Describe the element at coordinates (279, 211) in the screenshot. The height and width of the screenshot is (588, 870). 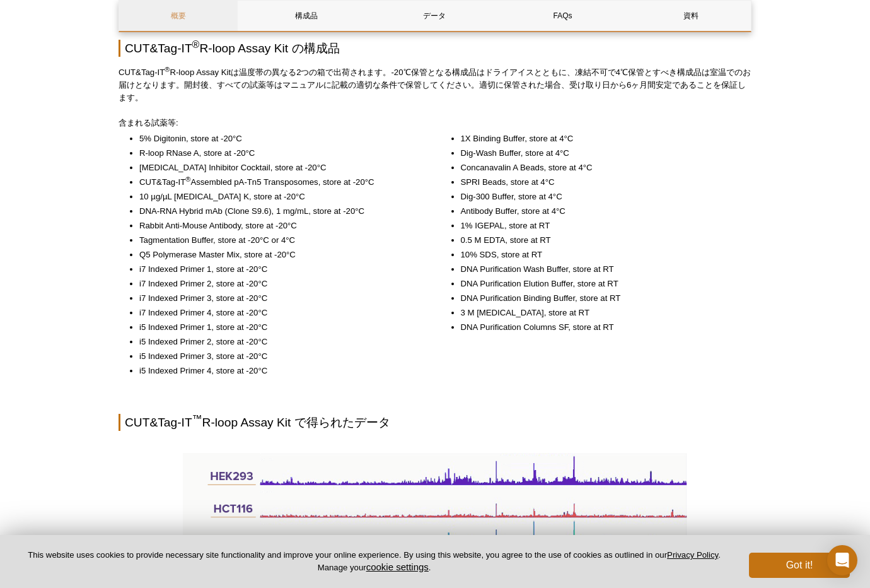
I see `li: DNA-RNA Hybrid mAb (Clone S9.6), 1 mg/mL, store at -20°C` at that location.